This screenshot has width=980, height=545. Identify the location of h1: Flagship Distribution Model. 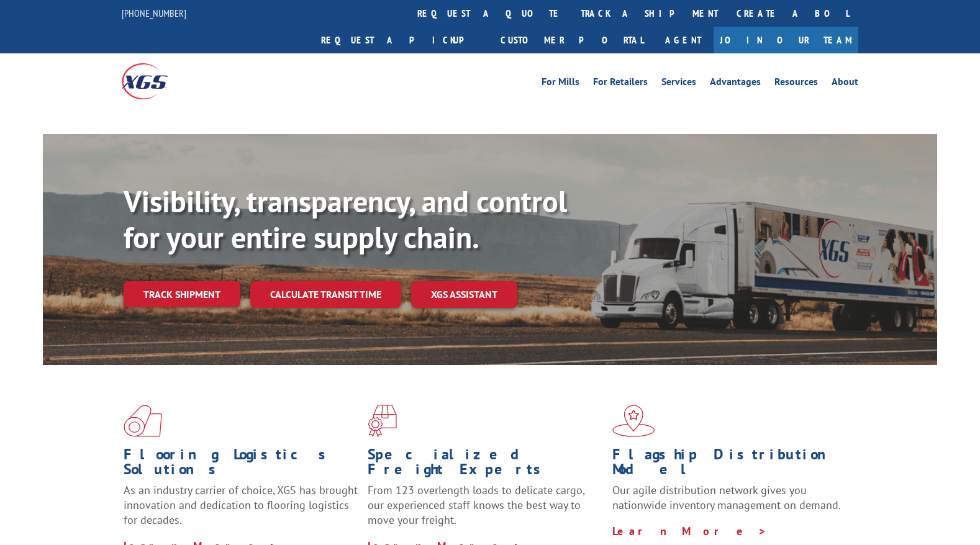
(730, 465).